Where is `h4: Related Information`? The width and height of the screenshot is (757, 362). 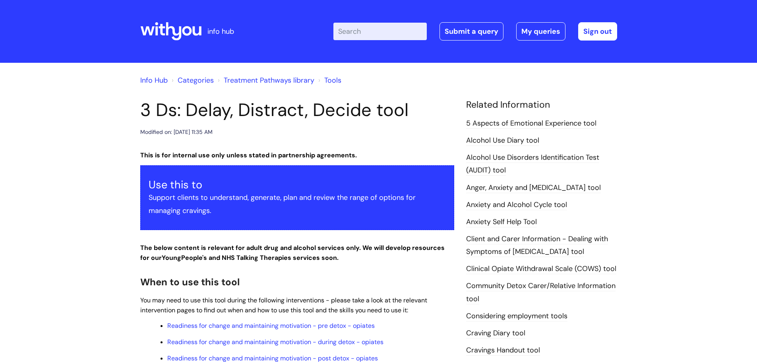 h4: Related Information is located at coordinates (542, 105).